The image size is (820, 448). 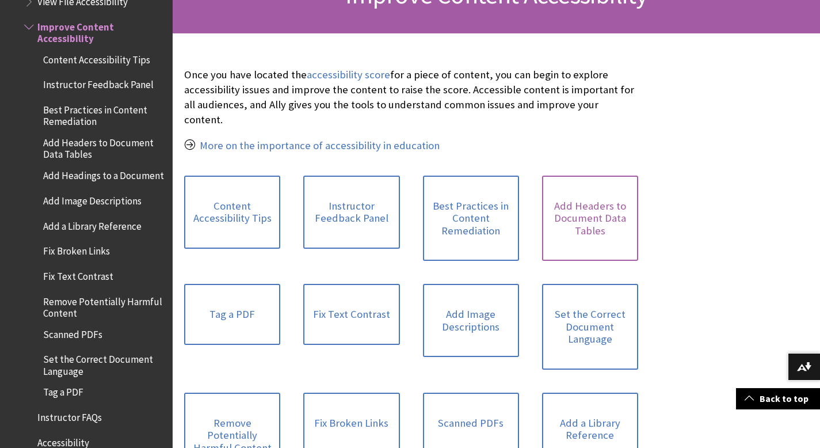 What do you see at coordinates (92, 199) in the screenshot?
I see `span: Add Image Descriptions` at bounding box center [92, 199].